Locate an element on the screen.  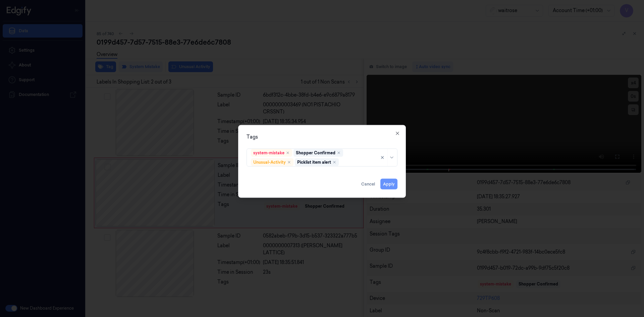
button: Apply is located at coordinates (389, 184).